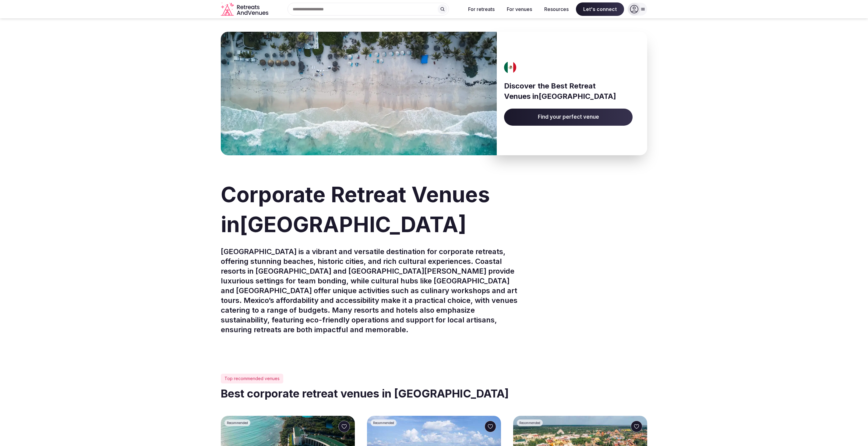 The height and width of the screenshot is (446, 868). I want to click on a: Find your perfect venue, so click(569, 117).